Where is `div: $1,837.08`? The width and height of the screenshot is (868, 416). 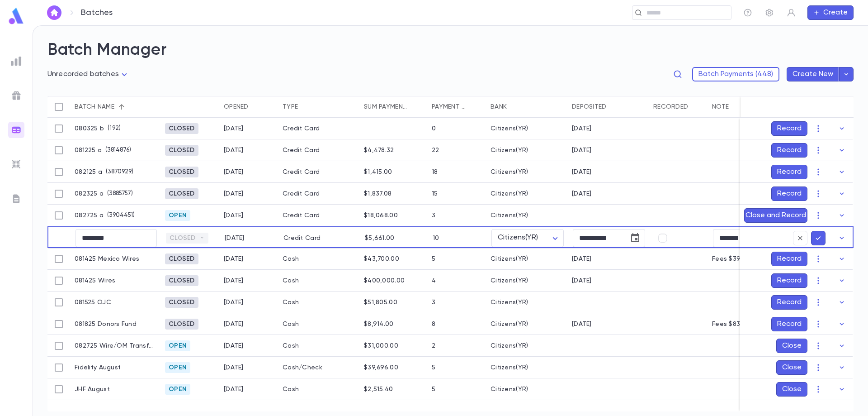
div: $1,837.08 is located at coordinates (378, 194).